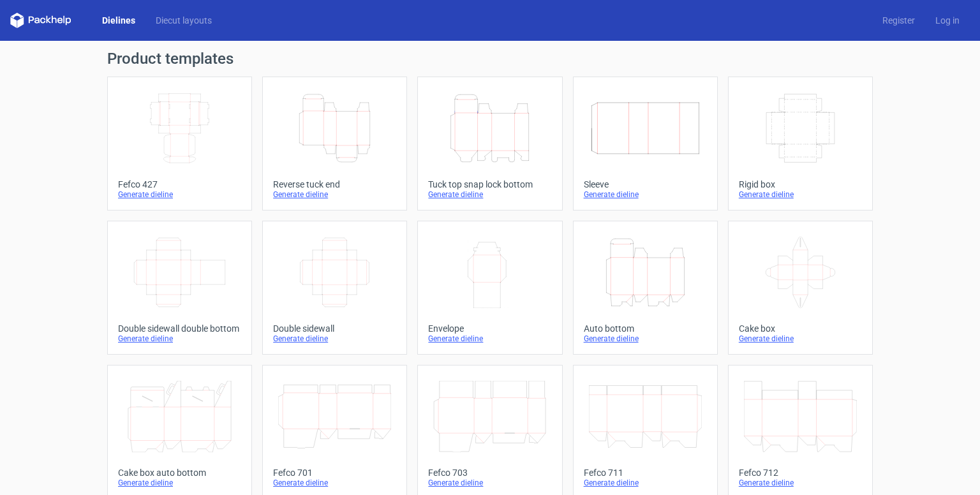 The width and height of the screenshot is (980, 495). What do you see at coordinates (489, 144) in the screenshot?
I see `a: Tuck top snap lock bottomGenerate dieline` at bounding box center [489, 144].